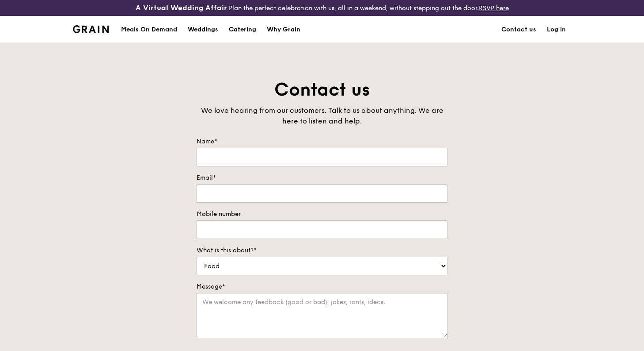 This screenshot has width=644, height=351. What do you see at coordinates (284, 29) in the screenshot?
I see `a: Why Grain` at bounding box center [284, 29].